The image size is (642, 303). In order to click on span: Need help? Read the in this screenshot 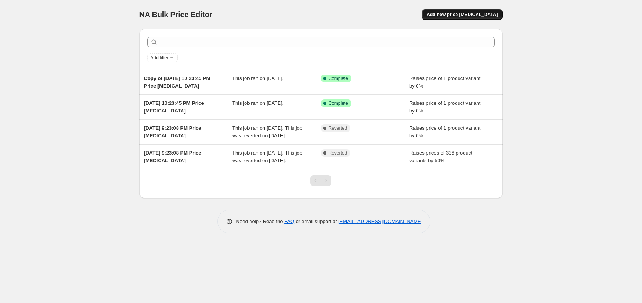, I will do `click(260, 221)`.